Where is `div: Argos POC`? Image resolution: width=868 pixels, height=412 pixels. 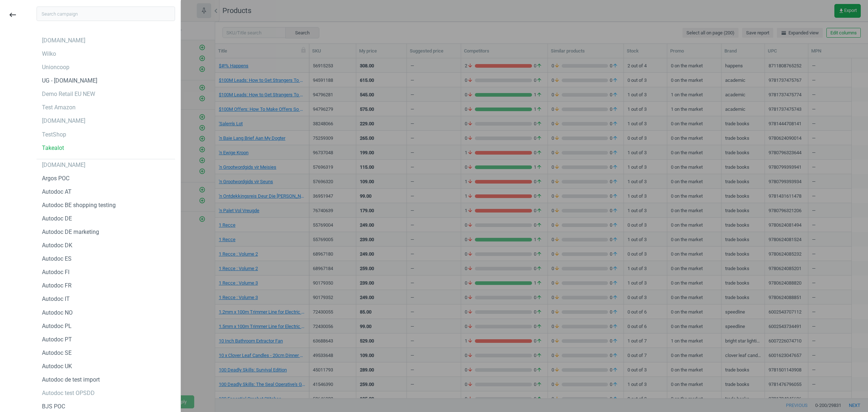
div: Argos POC is located at coordinates (56, 178).